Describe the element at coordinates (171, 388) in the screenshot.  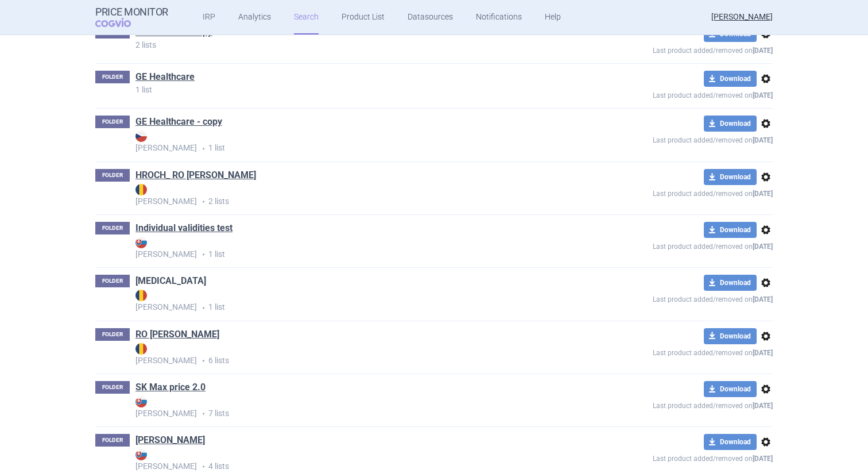
I see `h1: SK Max price 2.0` at that location.